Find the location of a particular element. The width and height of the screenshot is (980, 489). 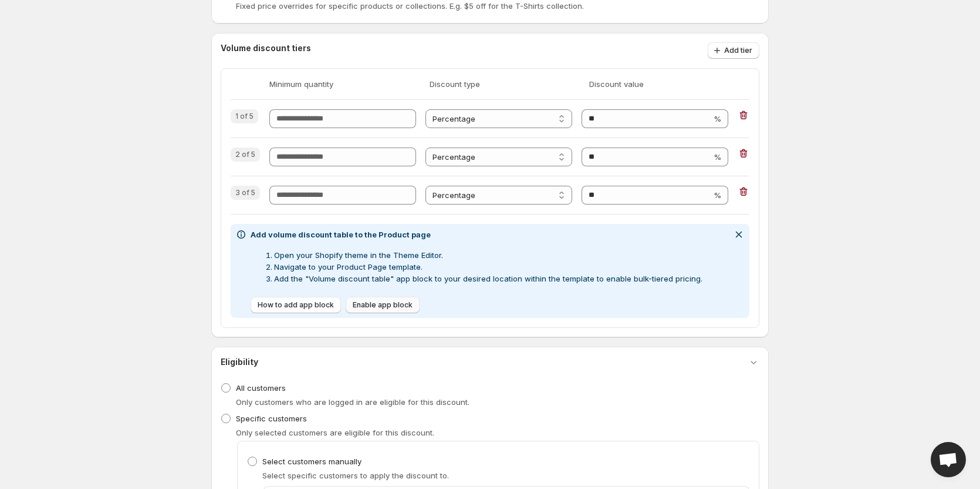

span: Select customers manually is located at coordinates (312, 461).